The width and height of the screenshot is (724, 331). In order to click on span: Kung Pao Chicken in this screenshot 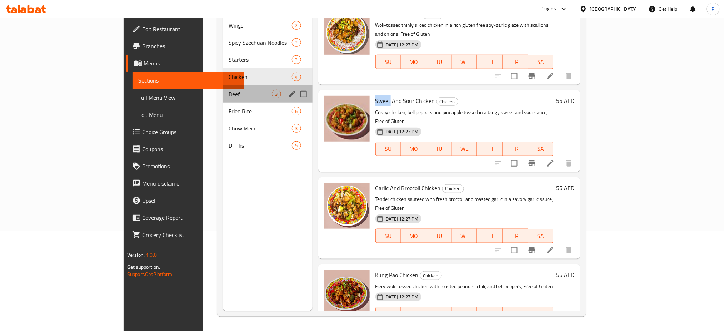, I will do `click(397, 274)`.